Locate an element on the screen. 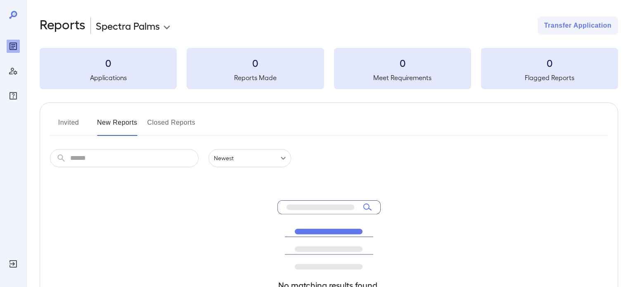  div: FAQ is located at coordinates (13, 96).